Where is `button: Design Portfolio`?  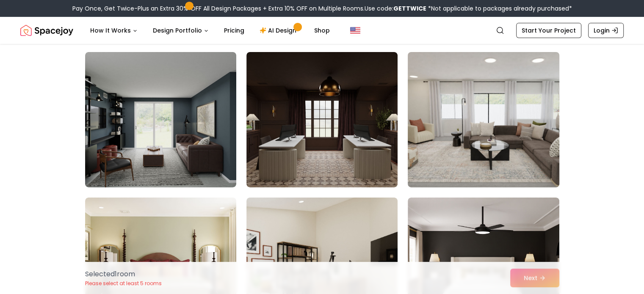
button: Design Portfolio is located at coordinates (181, 30).